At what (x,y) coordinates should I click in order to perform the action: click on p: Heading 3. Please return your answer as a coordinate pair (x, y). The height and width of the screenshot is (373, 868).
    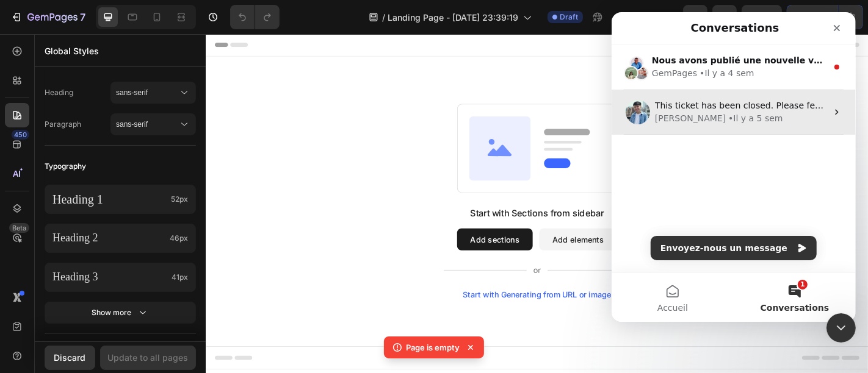
    Looking at the image, I should click on (109, 277).